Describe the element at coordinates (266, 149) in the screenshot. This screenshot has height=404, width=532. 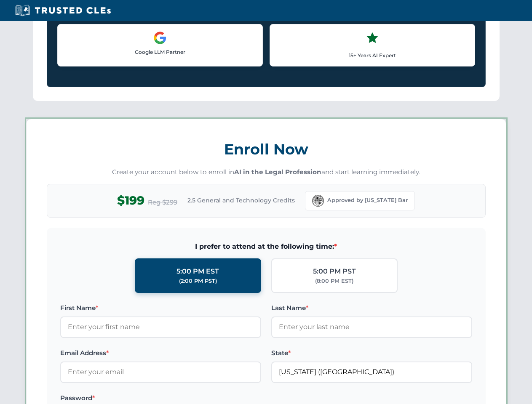
I see `h3: Enroll Now` at that location.